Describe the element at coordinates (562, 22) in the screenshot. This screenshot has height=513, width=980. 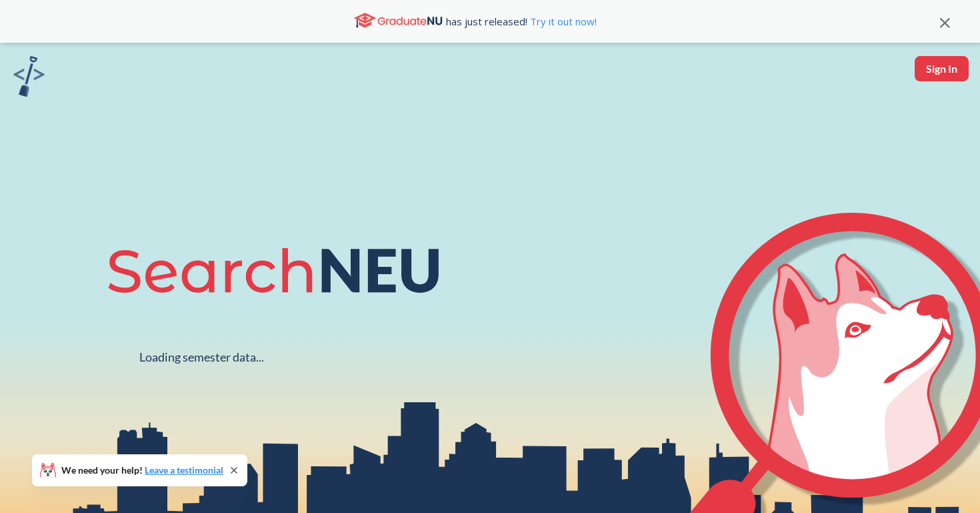
I see `a: Try it out now!` at that location.